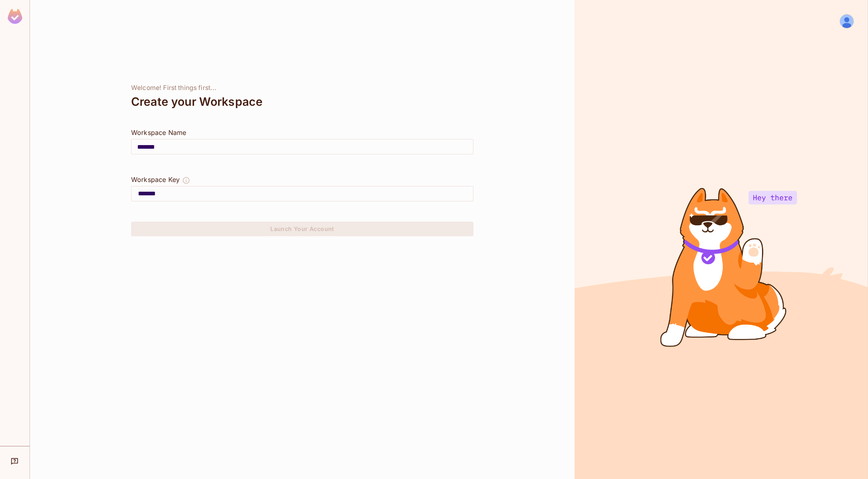 Image resolution: width=868 pixels, height=479 pixels. What do you see at coordinates (846, 21) in the screenshot?
I see `img: Peter Moulton` at bounding box center [846, 21].